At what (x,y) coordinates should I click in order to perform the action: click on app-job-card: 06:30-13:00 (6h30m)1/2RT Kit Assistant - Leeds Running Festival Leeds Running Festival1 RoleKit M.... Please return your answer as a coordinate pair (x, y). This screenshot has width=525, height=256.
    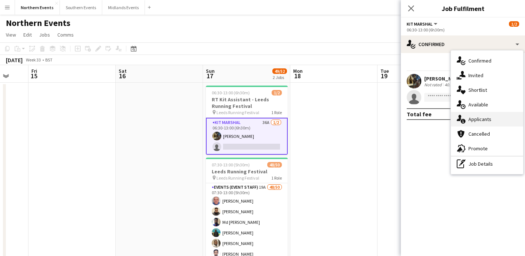
    Looking at the image, I should click on (247, 120).